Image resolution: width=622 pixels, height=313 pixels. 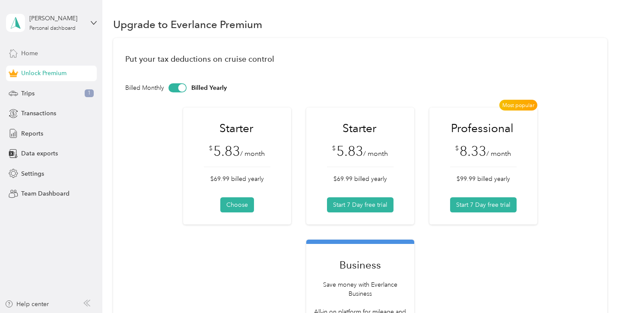 I want to click on p: Save money with Everlance Business, so click(x=360, y=289).